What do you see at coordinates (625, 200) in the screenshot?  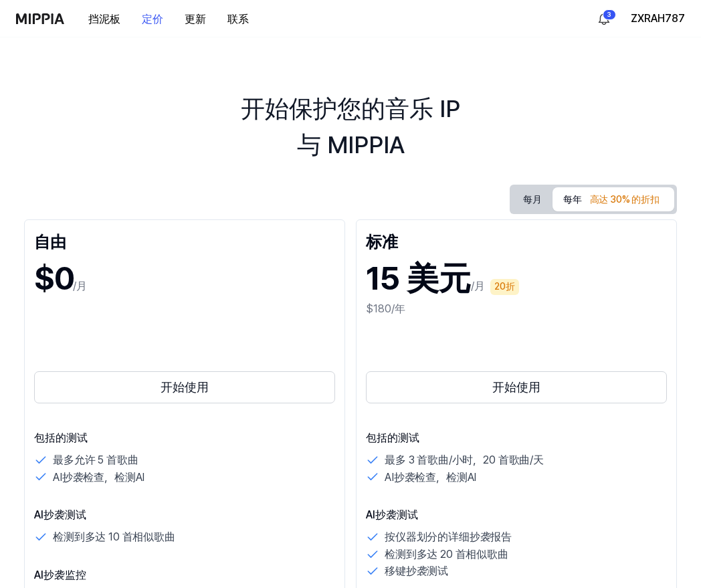 I see `div: 高达 30% 的折扣` at bounding box center [625, 200].